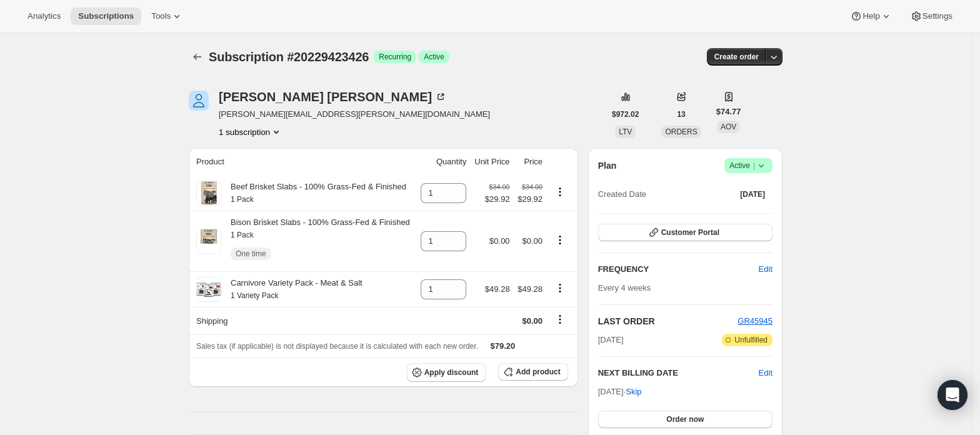  Describe the element at coordinates (251, 253) in the screenshot. I see `span: One time` at that location.